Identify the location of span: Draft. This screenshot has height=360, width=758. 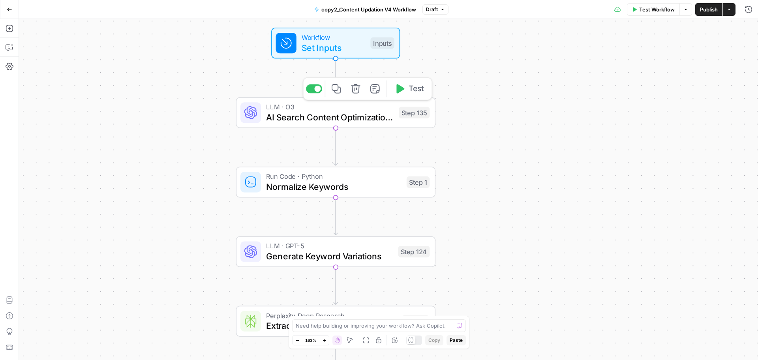
(432, 9).